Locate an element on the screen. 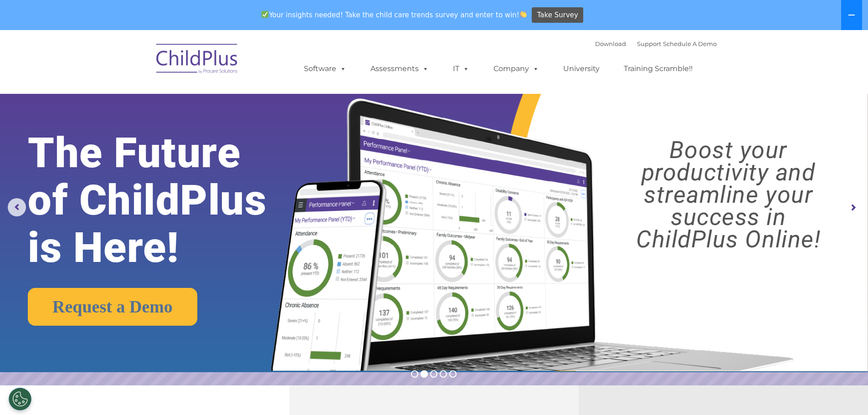  a: Training Scramble!! is located at coordinates (658, 69).